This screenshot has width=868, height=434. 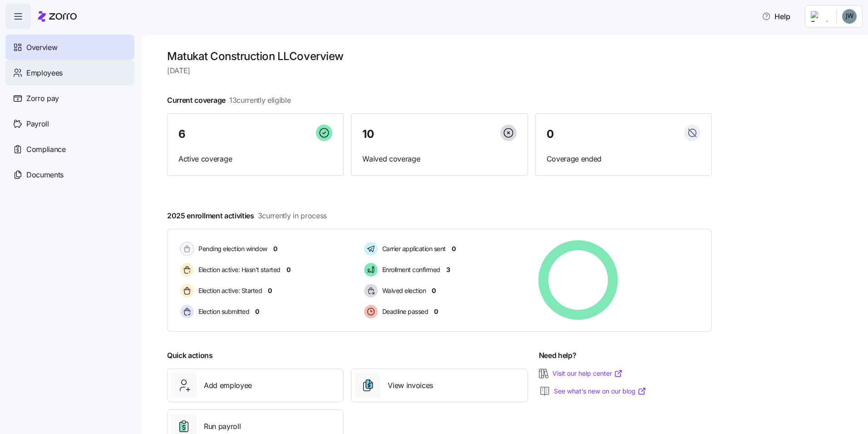 What do you see at coordinates (222, 426) in the screenshot?
I see `span: Run payroll` at bounding box center [222, 426].